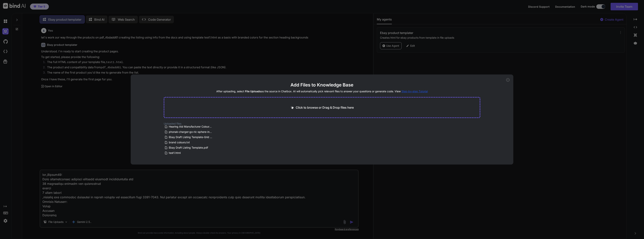 This screenshot has width=644, height=239. What do you see at coordinates (322, 124) in the screenshot?
I see `h2: Uploaded files` at bounding box center [322, 124].